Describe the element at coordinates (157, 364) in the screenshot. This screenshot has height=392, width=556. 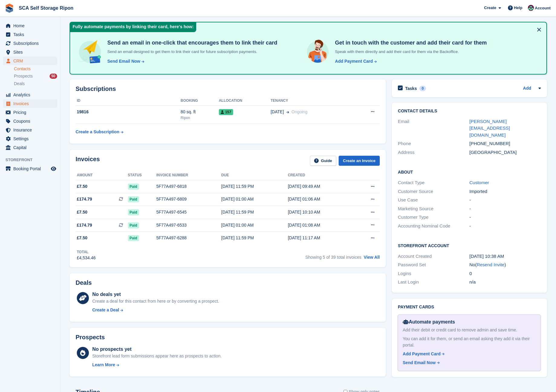
I see `a: Learn More` at that location.